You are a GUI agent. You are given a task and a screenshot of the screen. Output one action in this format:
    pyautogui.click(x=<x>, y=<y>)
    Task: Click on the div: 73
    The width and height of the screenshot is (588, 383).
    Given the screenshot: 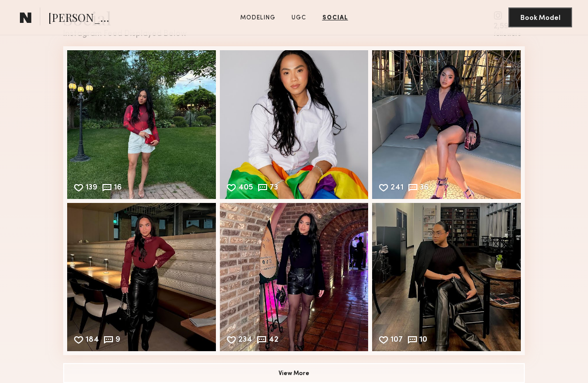 What is the action you would take?
    pyautogui.click(x=274, y=189)
    